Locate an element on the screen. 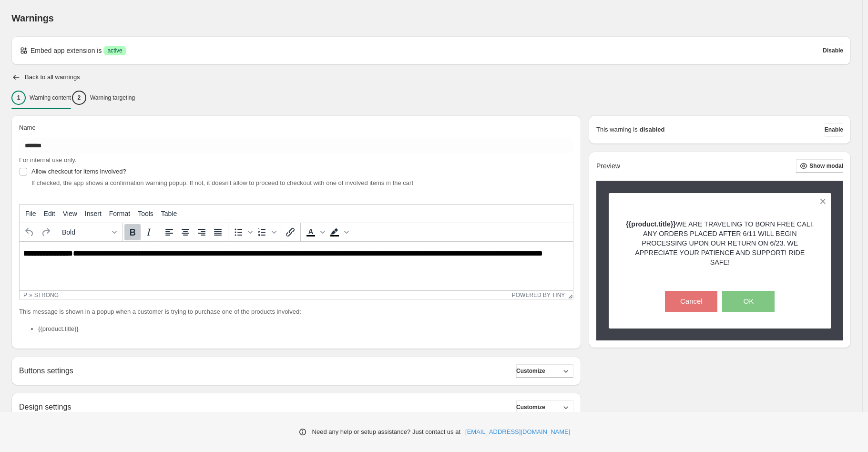  button: Undo is located at coordinates (29, 232).